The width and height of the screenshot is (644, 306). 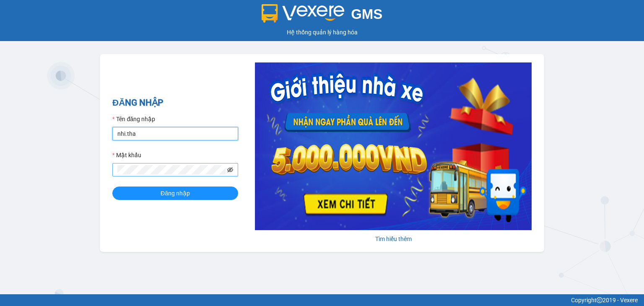 What do you see at coordinates (175, 103) in the screenshot?
I see `h2: ĐĂNG NHẬP` at bounding box center [175, 103].